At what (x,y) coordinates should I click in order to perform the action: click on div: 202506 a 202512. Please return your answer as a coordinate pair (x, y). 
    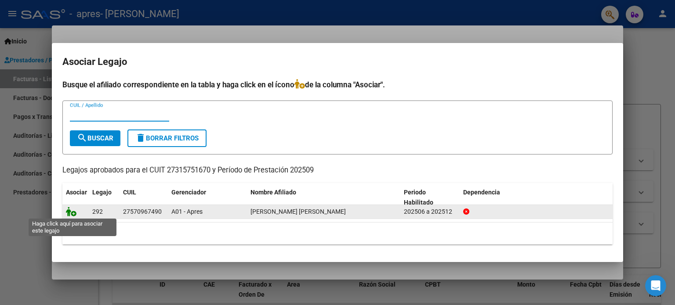
    Looking at the image, I should click on (430, 212).